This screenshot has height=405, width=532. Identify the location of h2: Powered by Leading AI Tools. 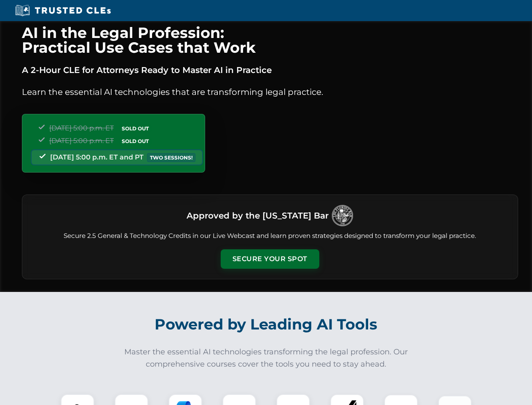
(266, 324).